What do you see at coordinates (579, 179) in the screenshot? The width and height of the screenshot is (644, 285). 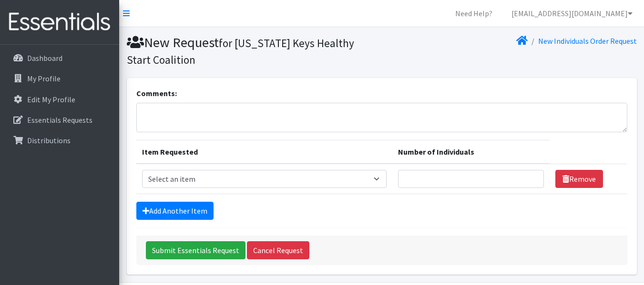 I see `a: Remove` at bounding box center [579, 179].